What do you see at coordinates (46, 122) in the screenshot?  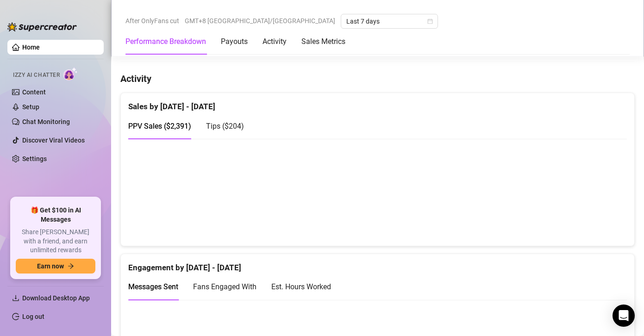 I see `a: Chat Monitoring` at bounding box center [46, 122].